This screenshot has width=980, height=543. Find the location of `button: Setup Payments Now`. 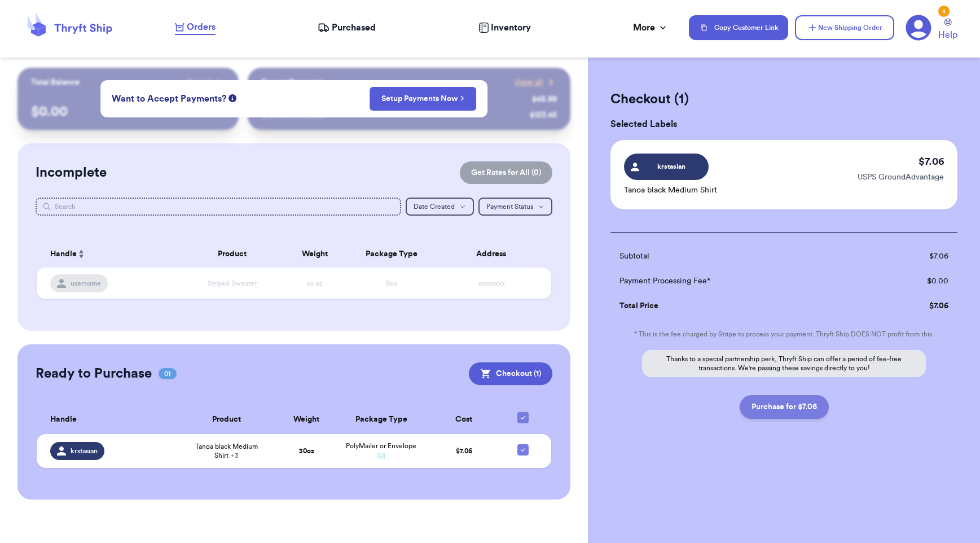

button: Setup Payments Now is located at coordinates (422, 98).